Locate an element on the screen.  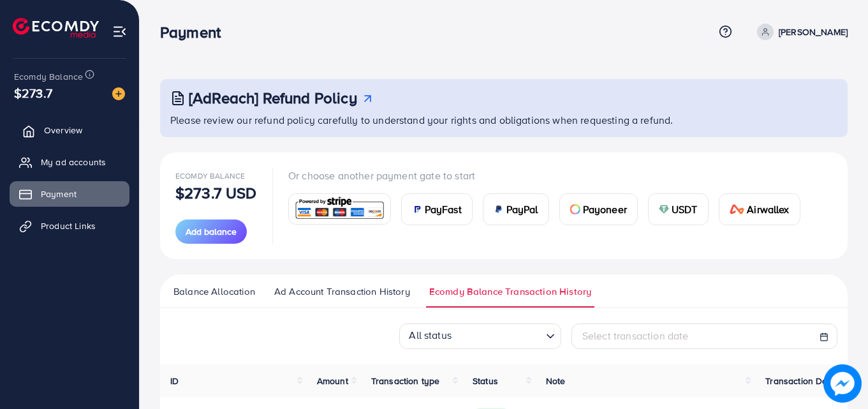
a: Overview is located at coordinates (69, 130).